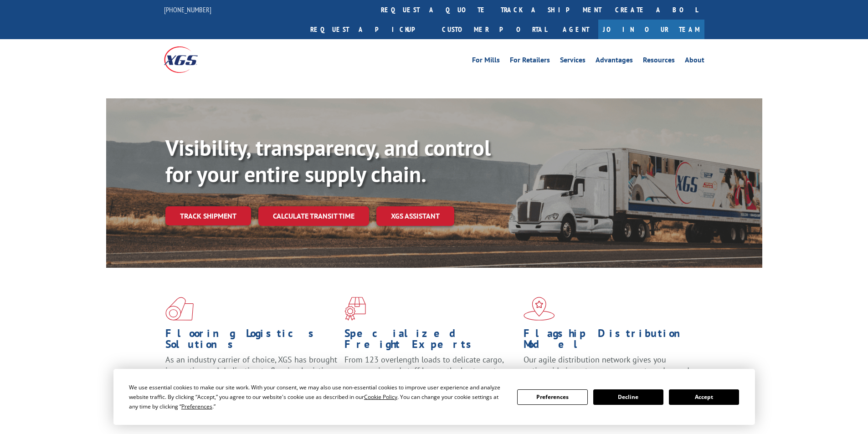  I want to click on img: xgs-icon-total-supply-chain-intelligence-red, so click(179, 309).